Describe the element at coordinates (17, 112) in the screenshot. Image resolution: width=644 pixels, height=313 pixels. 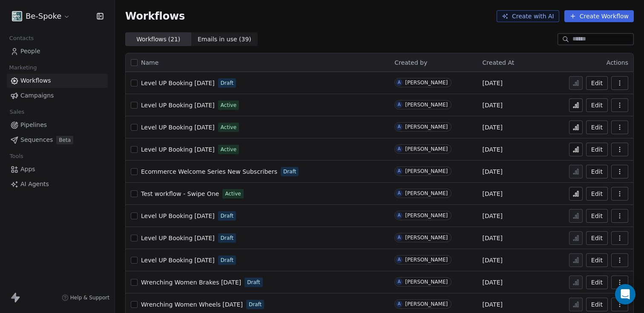
I see `span: Sales` at that location.